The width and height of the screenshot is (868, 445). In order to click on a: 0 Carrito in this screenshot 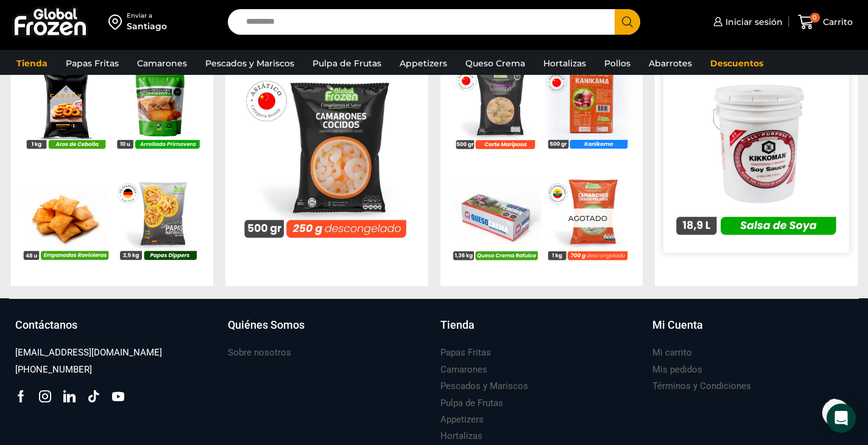, I will do `click(825, 22)`.